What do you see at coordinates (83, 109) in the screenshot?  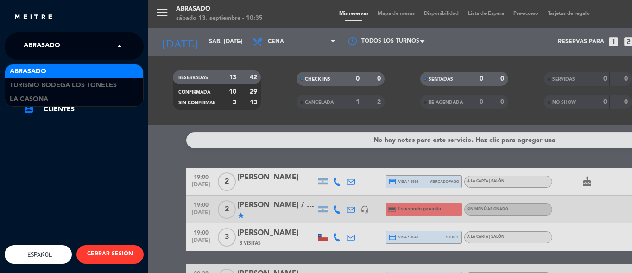 I see `a: Clientes` at bounding box center [83, 109].